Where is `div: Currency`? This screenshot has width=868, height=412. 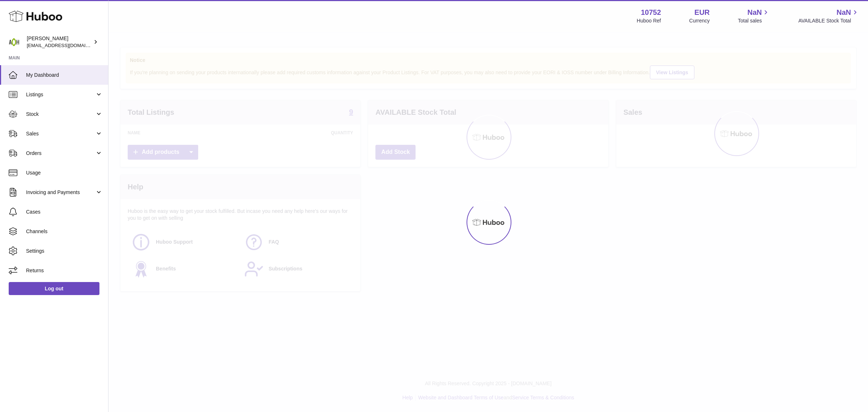 div: Currency is located at coordinates (699, 21).